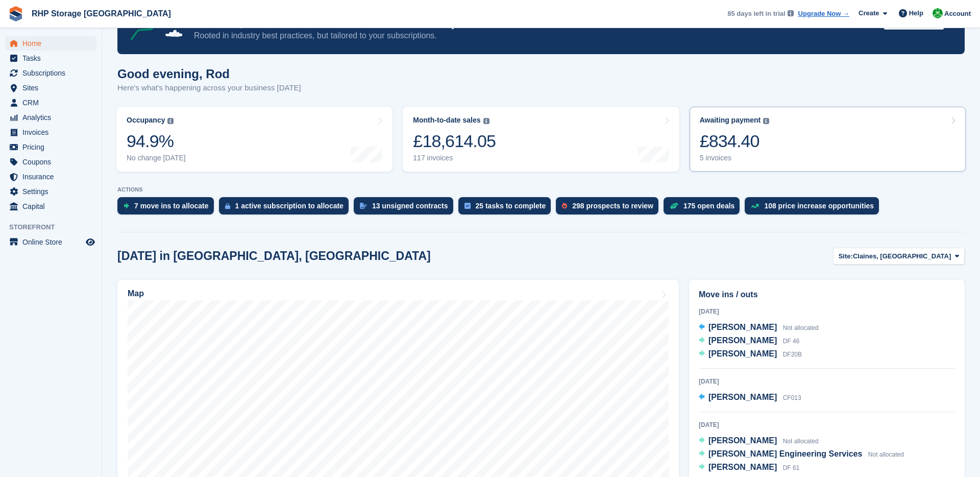 The width and height of the screenshot is (980, 477). I want to click on div: 1 active subscription to allocate, so click(289, 206).